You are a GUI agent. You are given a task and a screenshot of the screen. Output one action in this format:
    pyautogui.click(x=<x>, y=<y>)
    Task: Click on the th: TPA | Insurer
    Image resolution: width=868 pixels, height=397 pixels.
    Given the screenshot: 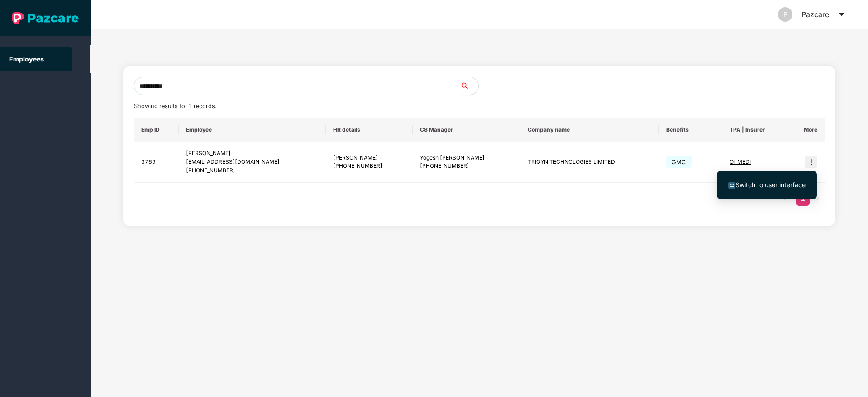 What is the action you would take?
    pyautogui.click(x=756, y=130)
    